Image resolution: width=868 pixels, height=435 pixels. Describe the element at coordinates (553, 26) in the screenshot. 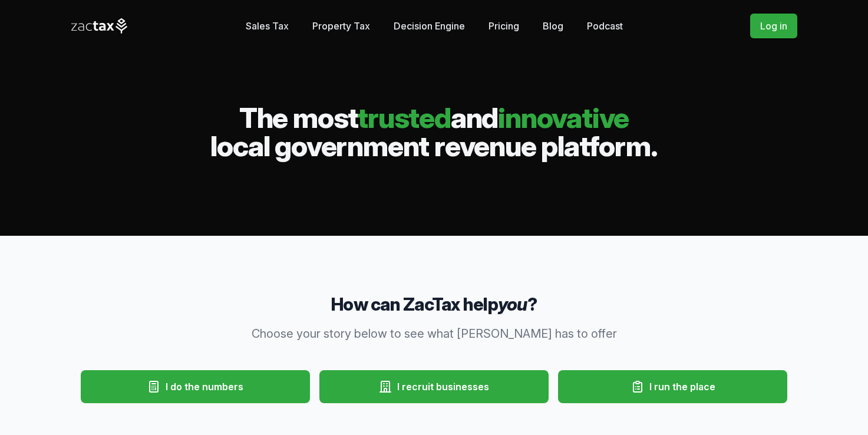

I see `a: Blog` at that location.